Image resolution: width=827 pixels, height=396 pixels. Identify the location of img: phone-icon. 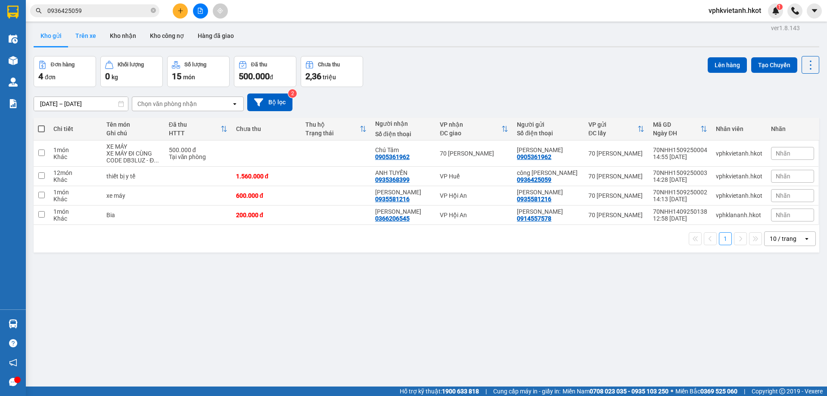
(795, 11).